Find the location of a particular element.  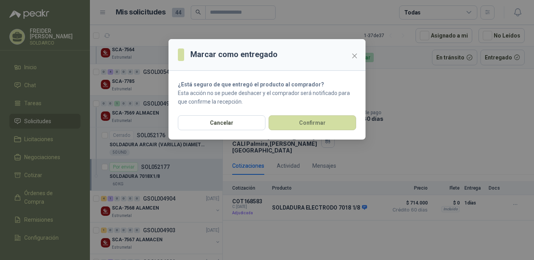

button: Confirmar is located at coordinates (313, 123).